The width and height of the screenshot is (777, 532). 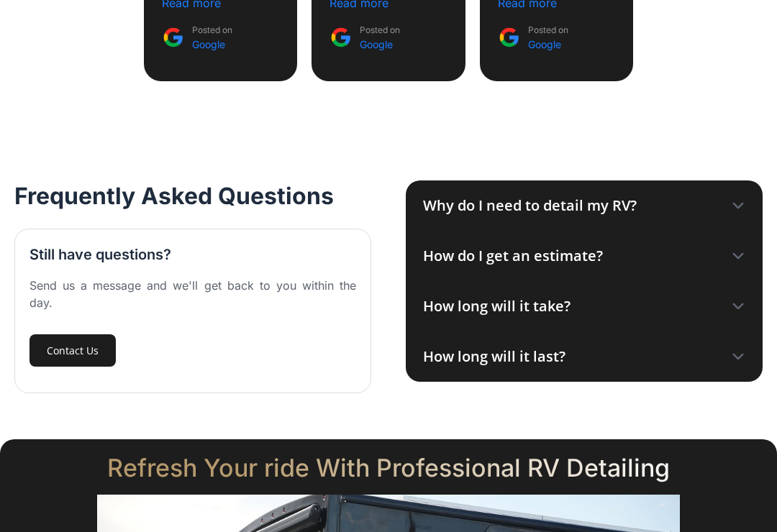 I want to click on h2: Refresh Your ride With Professional RV Detailing, so click(x=388, y=469).